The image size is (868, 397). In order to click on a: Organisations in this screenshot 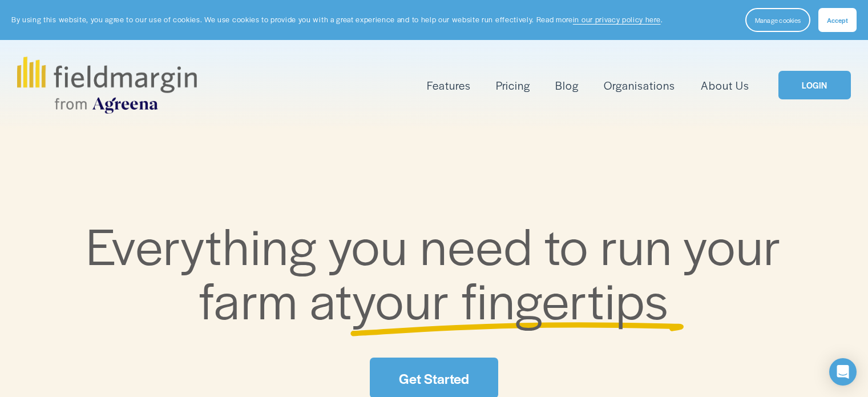, I will do `click(639, 85)`.